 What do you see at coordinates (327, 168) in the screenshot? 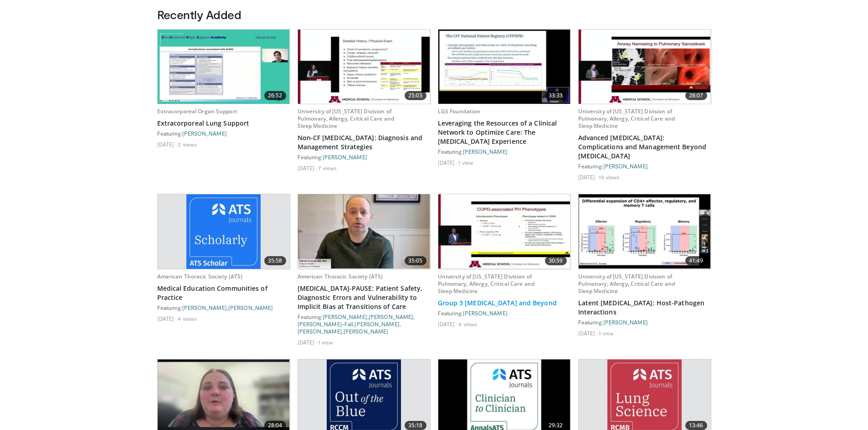
I see `li: 7 views` at bounding box center [327, 168].